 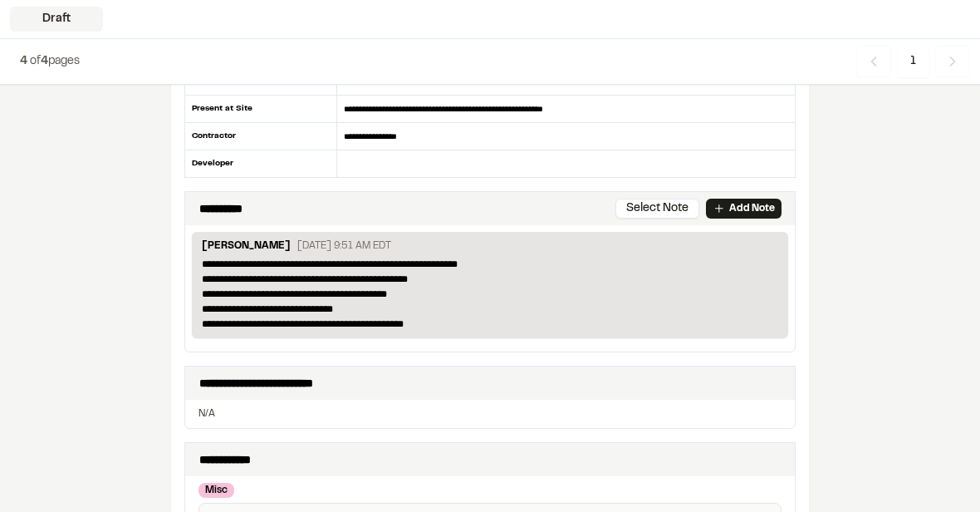 What do you see at coordinates (913, 62) in the screenshot?
I see `span: 1` at bounding box center [913, 62].